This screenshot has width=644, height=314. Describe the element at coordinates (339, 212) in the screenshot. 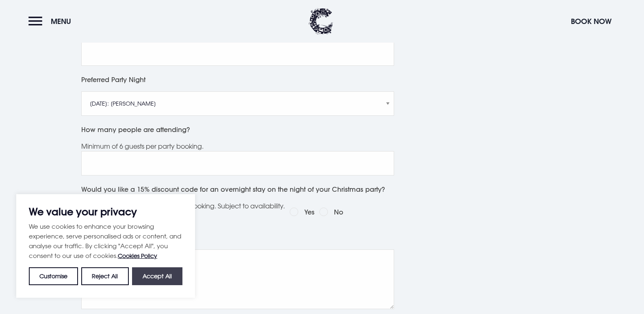

I see `label: No` at that location.